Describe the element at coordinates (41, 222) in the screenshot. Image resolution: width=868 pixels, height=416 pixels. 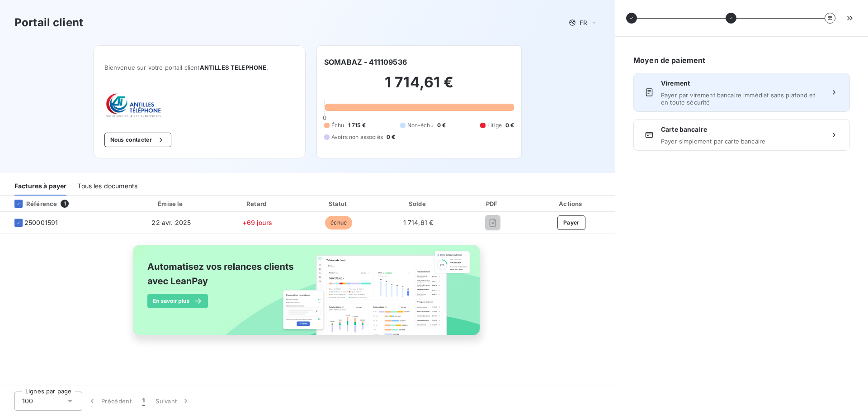
I see `span: 250001591` at that location.